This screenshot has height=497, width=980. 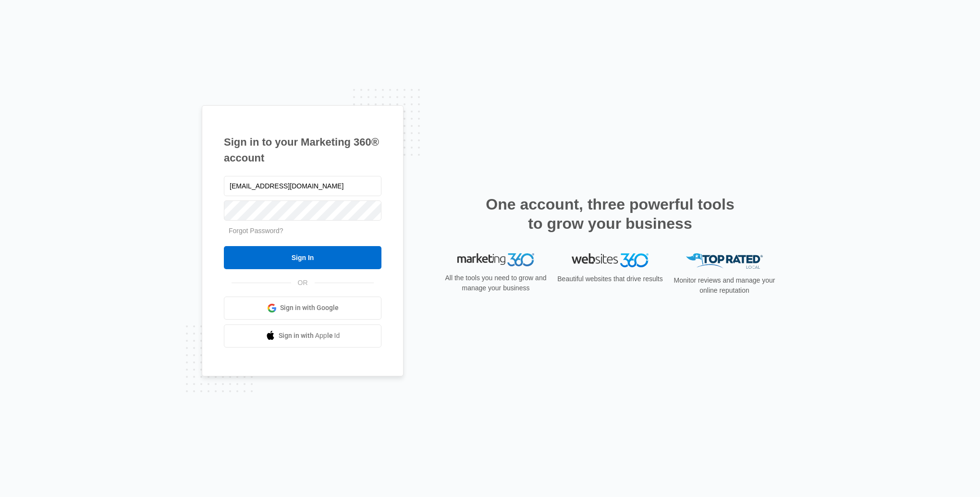 I want to click on p: Beautiful websites that drive results, so click(x=610, y=279).